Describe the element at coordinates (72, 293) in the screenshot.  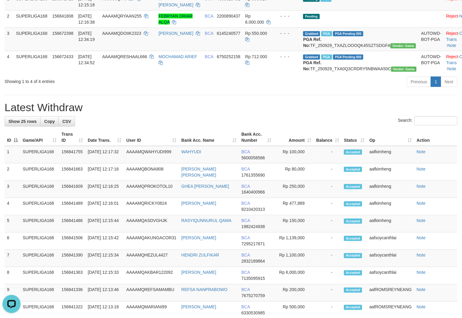
I see `td: 156841336` at that location.